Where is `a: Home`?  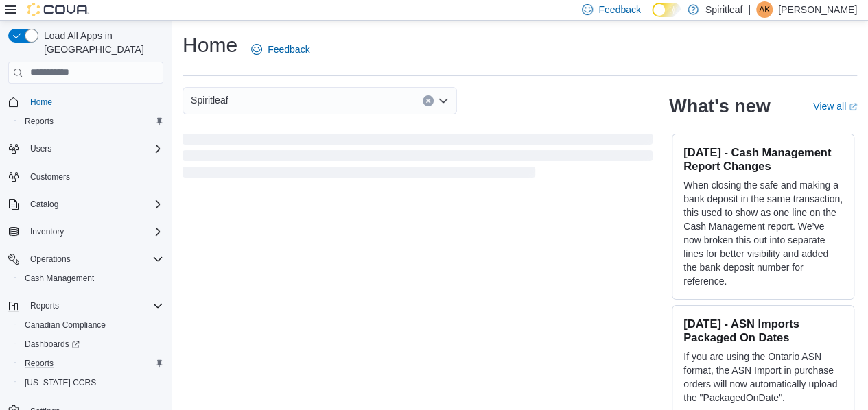 a: Home is located at coordinates (41, 102).